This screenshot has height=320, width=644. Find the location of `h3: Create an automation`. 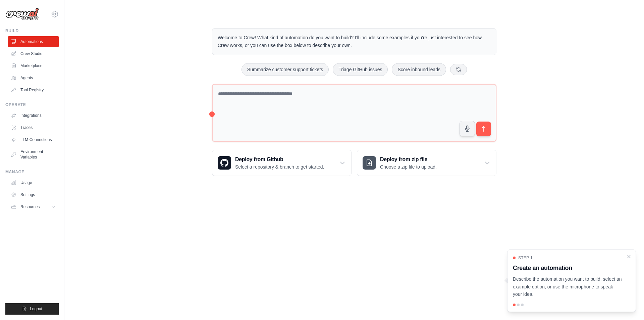

h3: Create an automation is located at coordinates (568, 268).